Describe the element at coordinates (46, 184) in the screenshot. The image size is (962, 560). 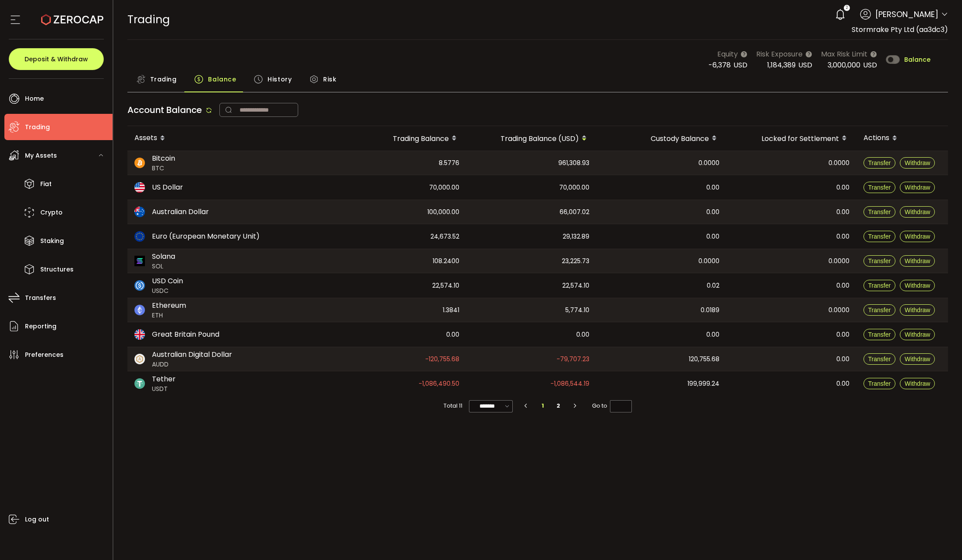
I see `span: Fiat` at that location.